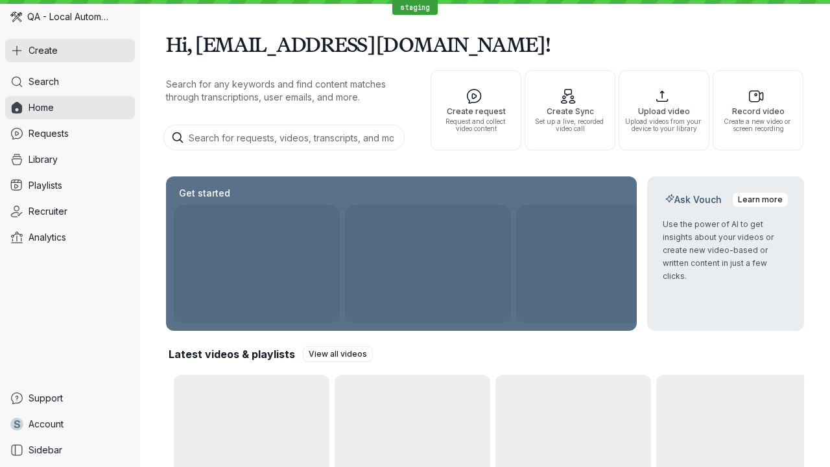  I want to click on h2: Latest videos & playlists, so click(231, 354).